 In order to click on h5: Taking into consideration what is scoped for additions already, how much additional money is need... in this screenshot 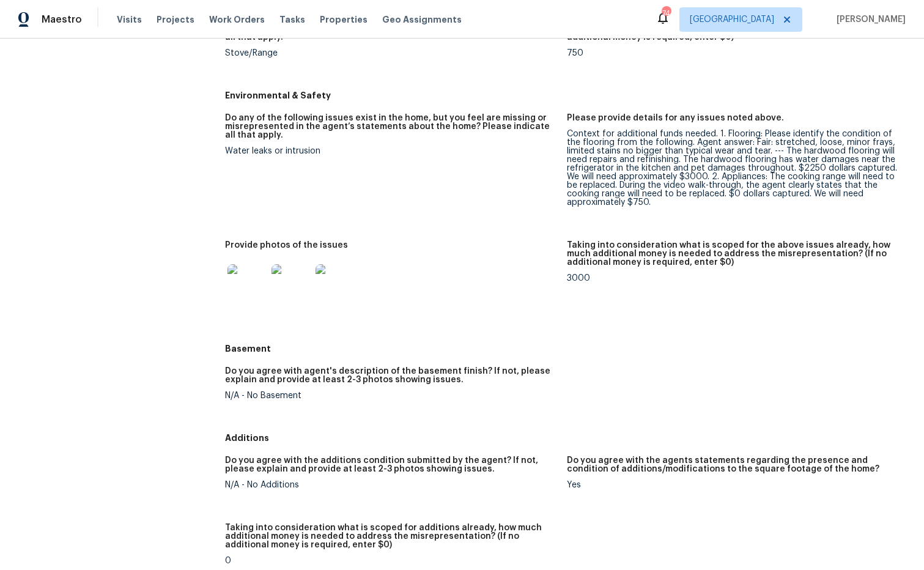, I will do `click(391, 536)`.